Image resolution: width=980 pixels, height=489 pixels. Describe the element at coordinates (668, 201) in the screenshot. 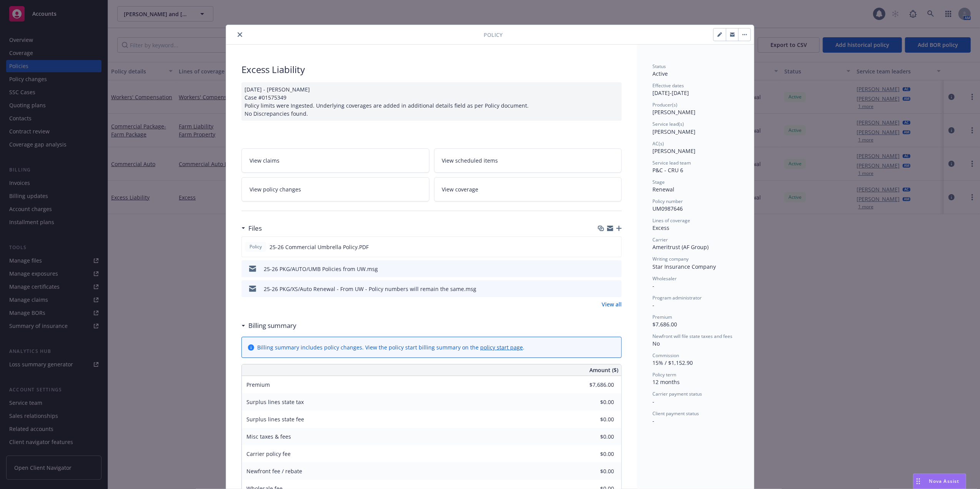

I see `span: Policy number` at that location.